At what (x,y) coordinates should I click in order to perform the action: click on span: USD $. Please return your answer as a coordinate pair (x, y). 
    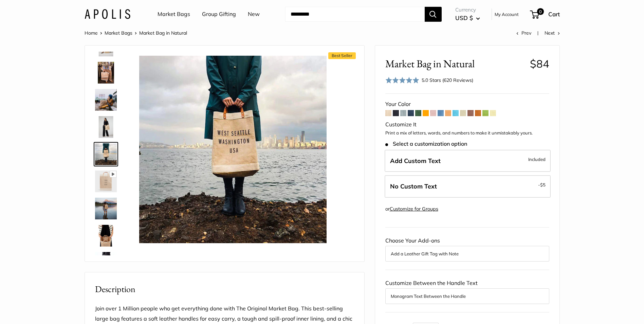
    Looking at the image, I should click on (464, 17).